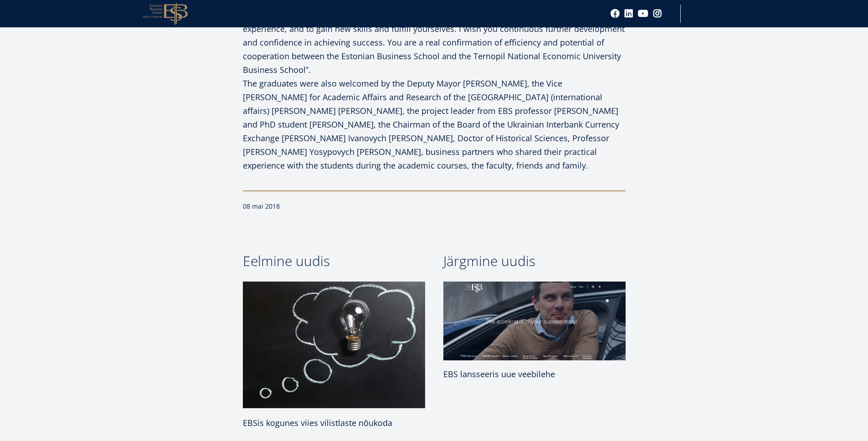 Image resolution: width=868 pixels, height=441 pixels. Describe the element at coordinates (629, 13) in the screenshot. I see `a: Linkedin` at that location.